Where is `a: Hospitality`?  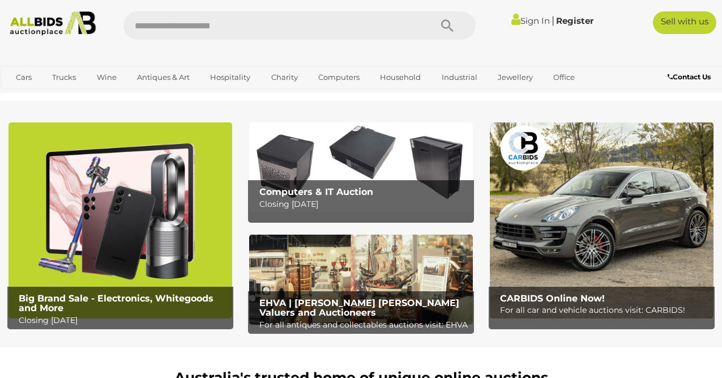 a: Hospitality is located at coordinates (230, 77).